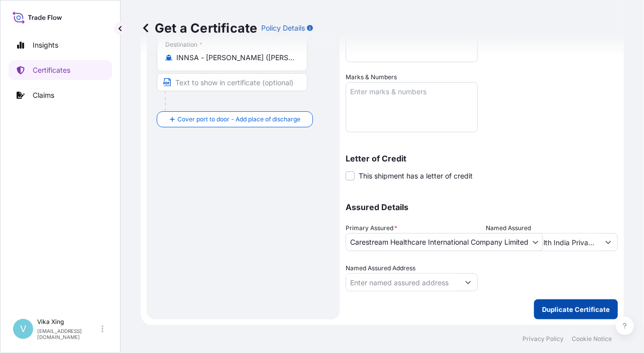 The height and width of the screenshot is (353, 644). I want to click on p: Duplicate Certificate, so click(576, 309).